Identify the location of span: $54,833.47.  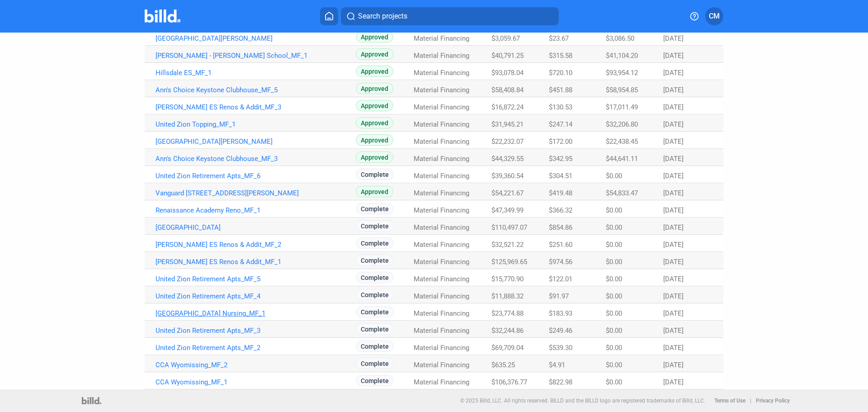
(622, 193).